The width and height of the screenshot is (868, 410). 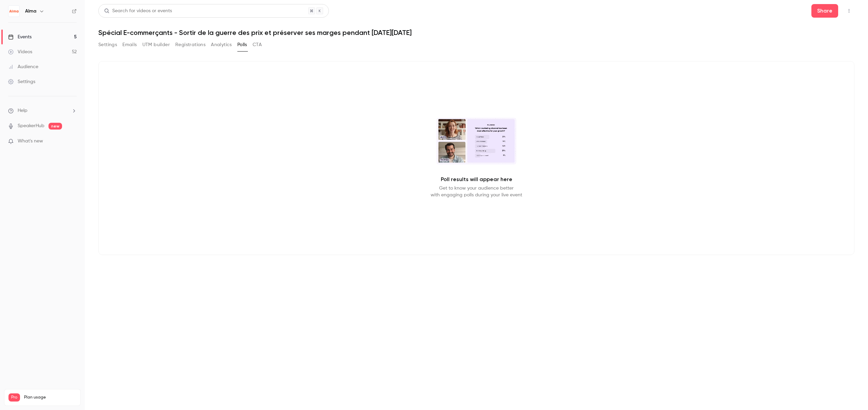 What do you see at coordinates (107, 44) in the screenshot?
I see `button: Settings` at bounding box center [107, 44].